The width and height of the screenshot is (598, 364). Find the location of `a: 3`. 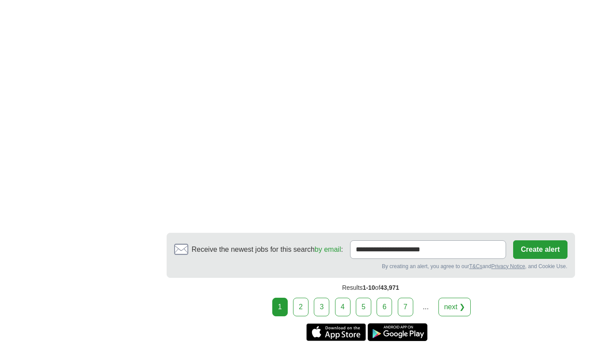

a: 3 is located at coordinates (322, 307).